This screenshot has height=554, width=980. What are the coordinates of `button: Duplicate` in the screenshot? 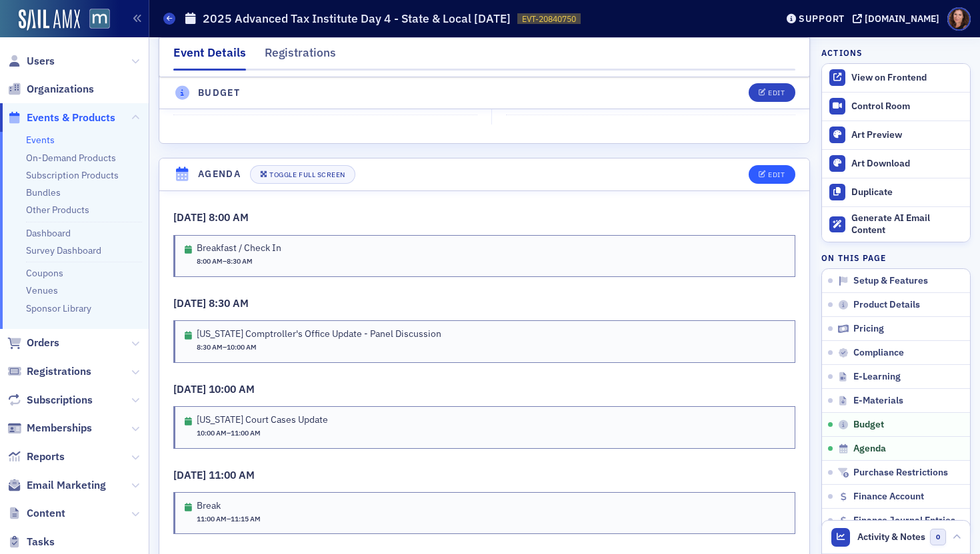 It's located at (896, 192).